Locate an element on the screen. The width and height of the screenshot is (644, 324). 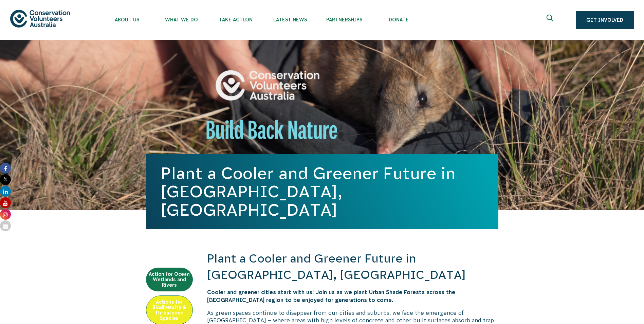
span: Donate is located at coordinates (399, 20).